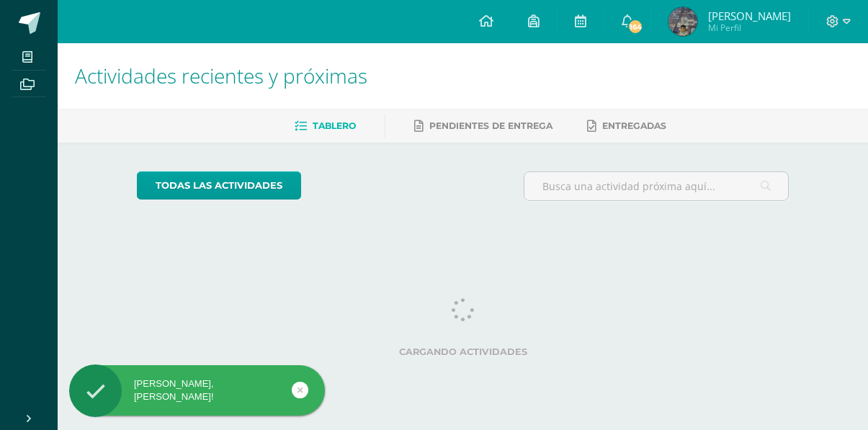  What do you see at coordinates (635, 27) in the screenshot?
I see `span: 164` at bounding box center [635, 27].